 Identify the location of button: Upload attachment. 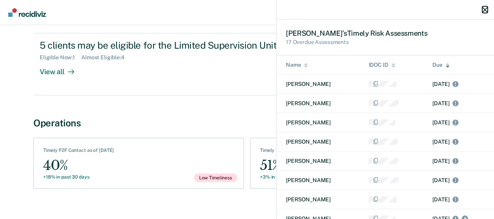
(15, 162).